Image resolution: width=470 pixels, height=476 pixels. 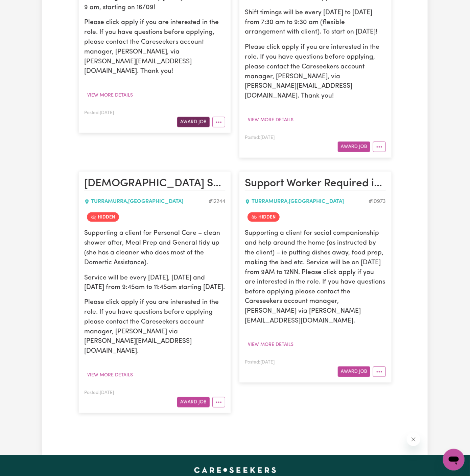 I want to click on p: Please click apply if you are interested in the role. If you have questions before applying pleas..., so click(x=155, y=327).